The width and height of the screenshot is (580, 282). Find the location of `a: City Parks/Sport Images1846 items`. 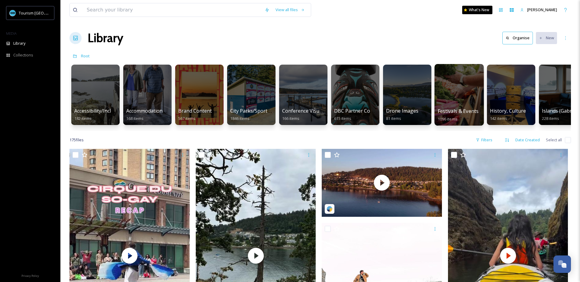

a: City Parks/Sport Images1846 items is located at coordinates (258, 114).